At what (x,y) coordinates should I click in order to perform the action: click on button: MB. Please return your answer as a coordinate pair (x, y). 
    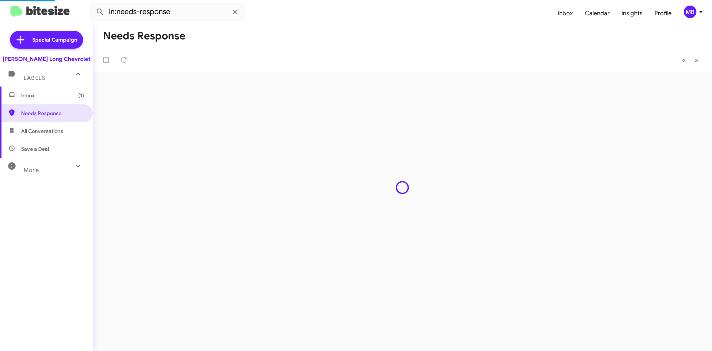
    Looking at the image, I should click on (691, 12).